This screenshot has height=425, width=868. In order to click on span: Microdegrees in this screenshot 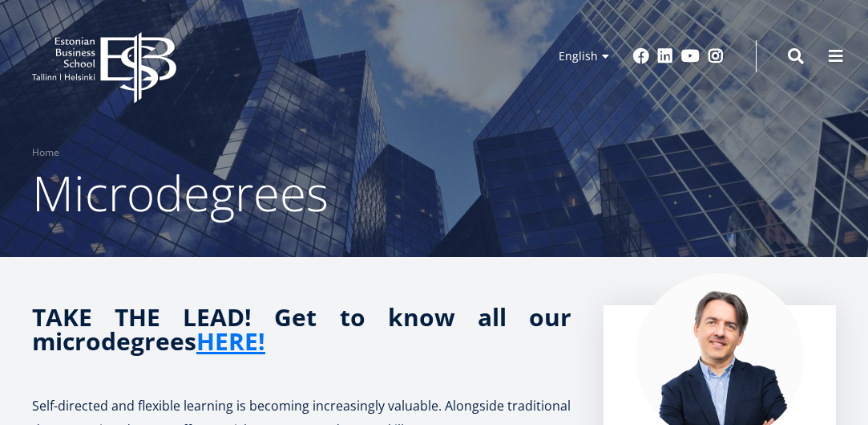, I will do `click(180, 193)`.